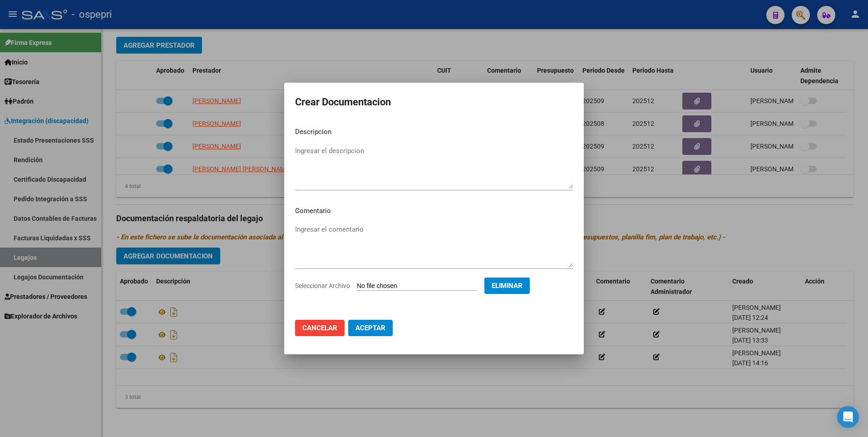  What do you see at coordinates (434, 131) in the screenshot?
I see `p: Descripcion` at bounding box center [434, 131].